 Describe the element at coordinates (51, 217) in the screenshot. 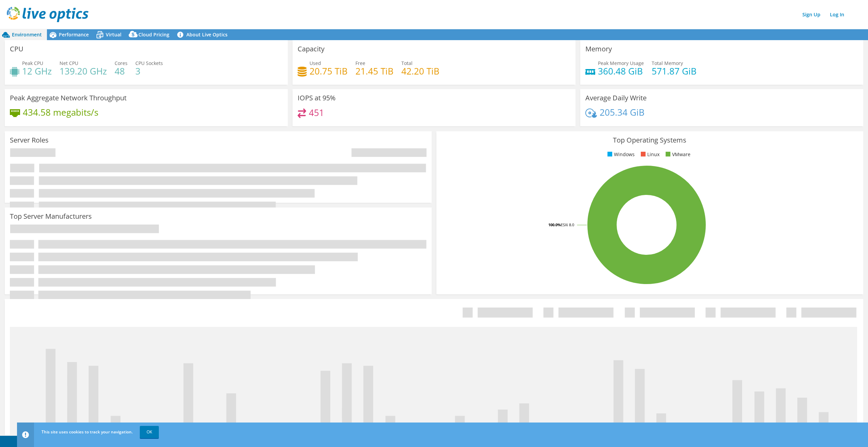

I see `h3: Top Server Manufacturers` at that location.